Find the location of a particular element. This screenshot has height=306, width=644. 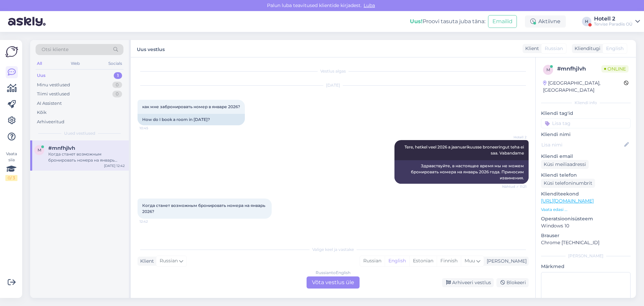

p: Windows 10 is located at coordinates (585, 225).